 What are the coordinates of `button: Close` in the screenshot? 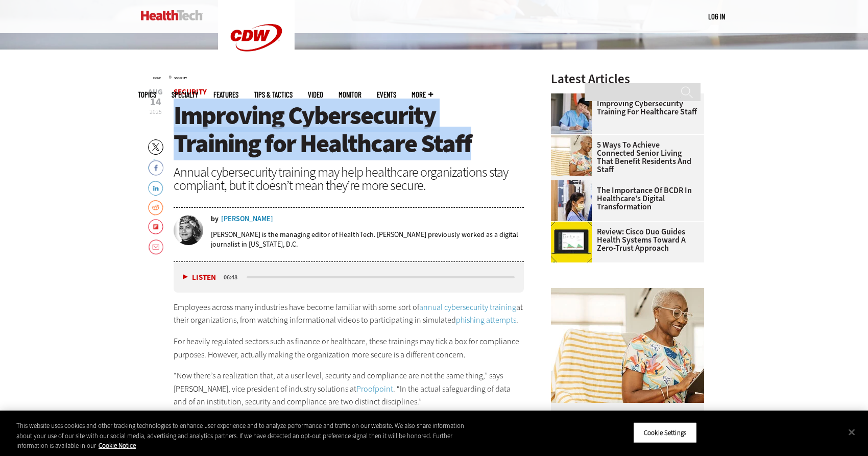 It's located at (852, 432).